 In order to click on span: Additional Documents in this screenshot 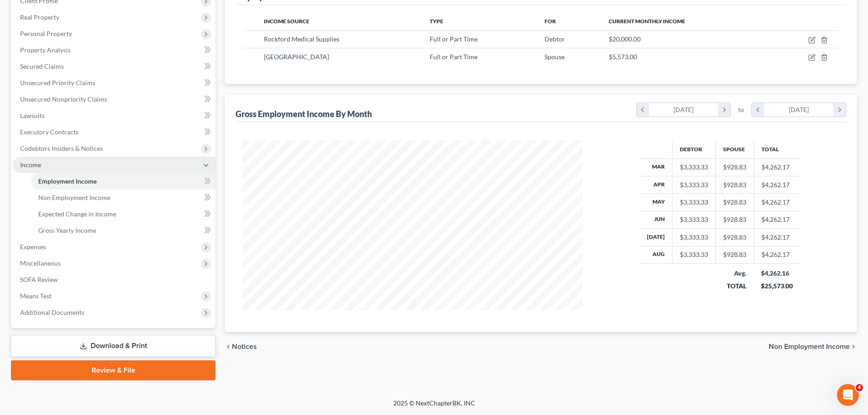, I will do `click(52, 312)`.